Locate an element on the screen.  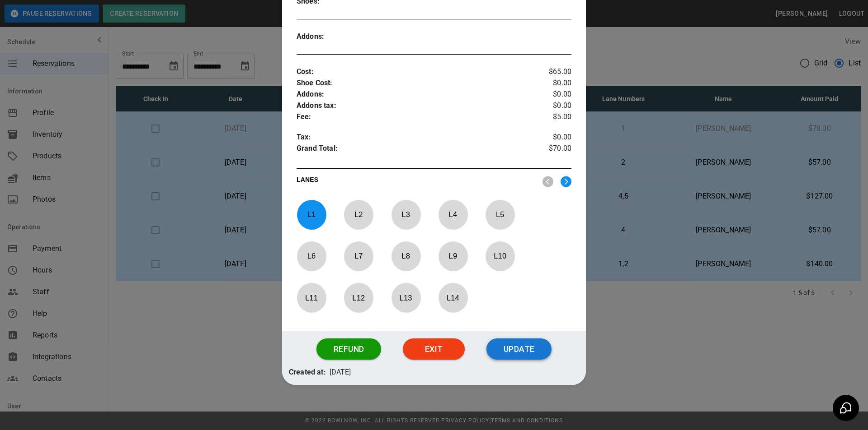
p: L 6 is located at coordinates (312, 256).